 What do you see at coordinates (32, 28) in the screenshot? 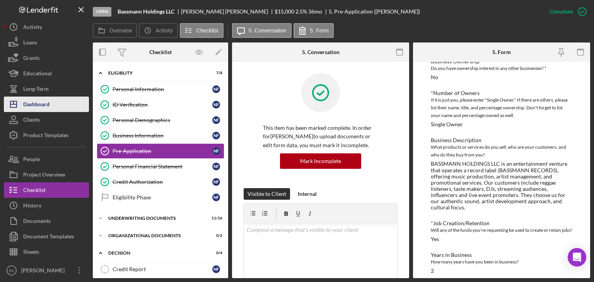
I see `div: Activity` at bounding box center [32, 28].